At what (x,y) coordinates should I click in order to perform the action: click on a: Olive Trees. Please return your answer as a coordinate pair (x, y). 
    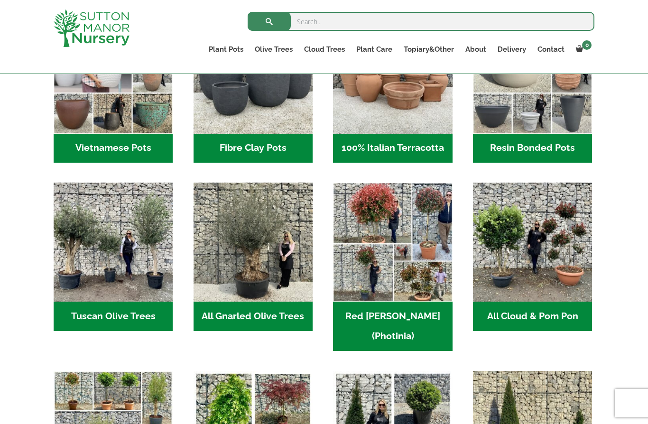
    Looking at the image, I should click on (274, 49).